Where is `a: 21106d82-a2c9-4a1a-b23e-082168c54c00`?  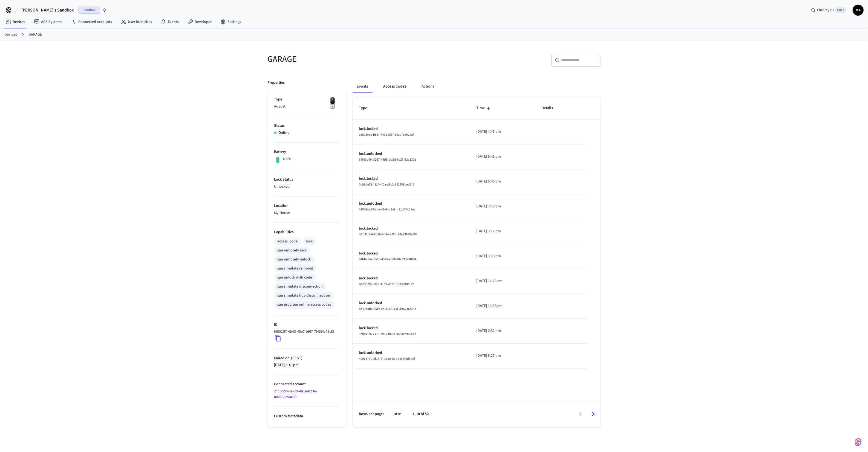 a: 21106d82-a2c9-4a1a-b23e-082168c54c00 is located at coordinates (295, 394).